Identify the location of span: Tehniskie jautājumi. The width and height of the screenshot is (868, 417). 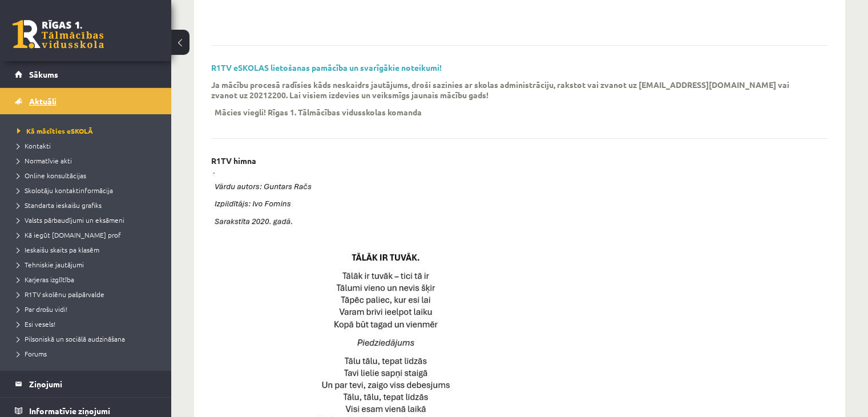
(50, 264).